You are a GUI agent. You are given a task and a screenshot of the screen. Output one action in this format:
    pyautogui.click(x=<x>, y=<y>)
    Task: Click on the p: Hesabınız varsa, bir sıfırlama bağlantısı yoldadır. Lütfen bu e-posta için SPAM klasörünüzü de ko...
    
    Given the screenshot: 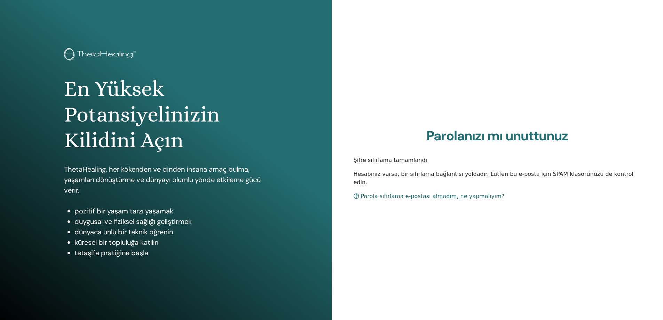 What is the action you would take?
    pyautogui.click(x=497, y=178)
    